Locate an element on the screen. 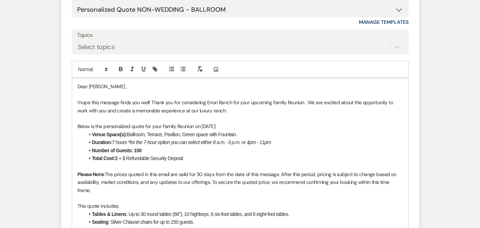  li: : Silver Chiavari chairs for up to 250 guests. is located at coordinates (244, 222).